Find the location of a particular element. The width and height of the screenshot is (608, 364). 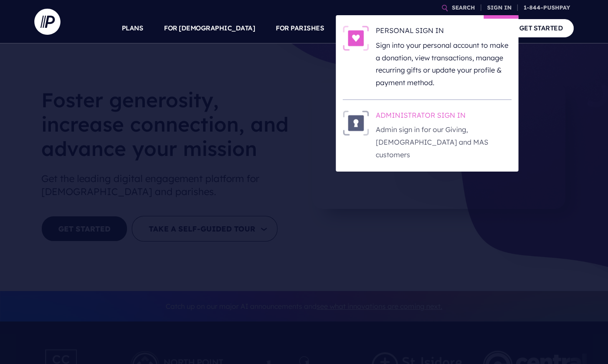

a: GET STARTED is located at coordinates (541, 28).